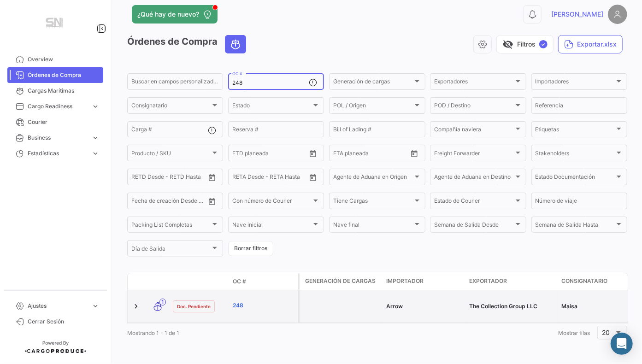  What do you see at coordinates (158, 282) in the screenshot?
I see `datatable-header-cell: Modo de Transporte` at bounding box center [158, 282].